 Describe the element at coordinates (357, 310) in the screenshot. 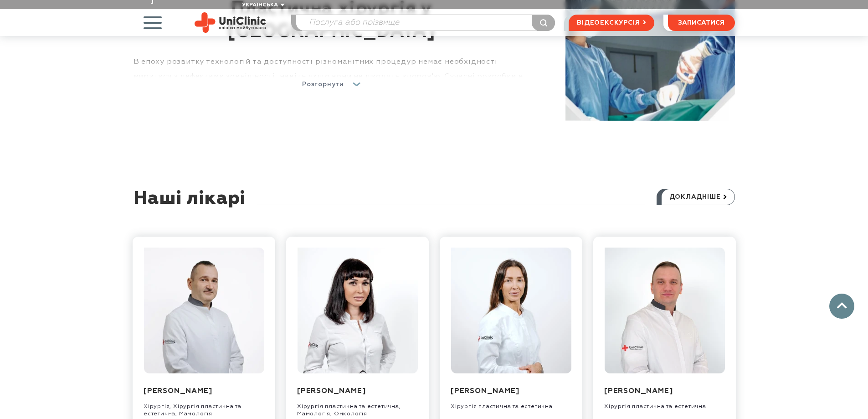

I see `img: Стан Наталія Вікторівна` at that location.